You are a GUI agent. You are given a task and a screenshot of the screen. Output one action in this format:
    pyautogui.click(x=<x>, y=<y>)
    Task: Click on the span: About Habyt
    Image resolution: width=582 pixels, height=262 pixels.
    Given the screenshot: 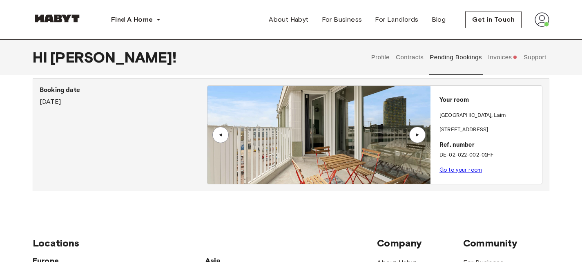 What is the action you would take?
    pyautogui.click(x=289, y=20)
    